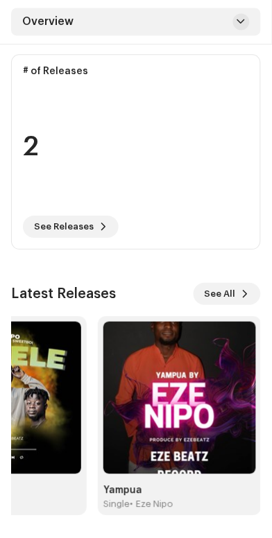 This screenshot has width=272, height=538. I want to click on span: Overview, so click(48, 22).